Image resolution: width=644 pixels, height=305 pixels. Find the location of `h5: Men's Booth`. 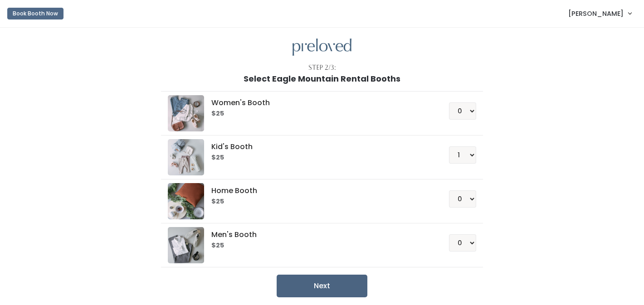

h5: Men's Booth is located at coordinates (318, 235).